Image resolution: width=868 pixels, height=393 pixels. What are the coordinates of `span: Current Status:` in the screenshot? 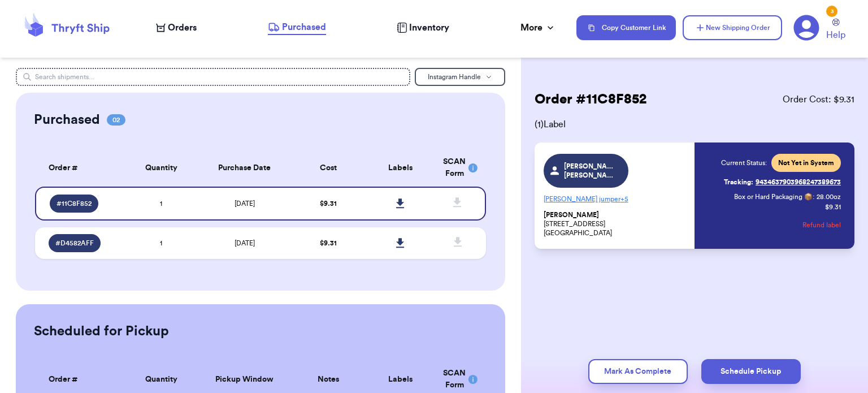 It's located at (744, 163).